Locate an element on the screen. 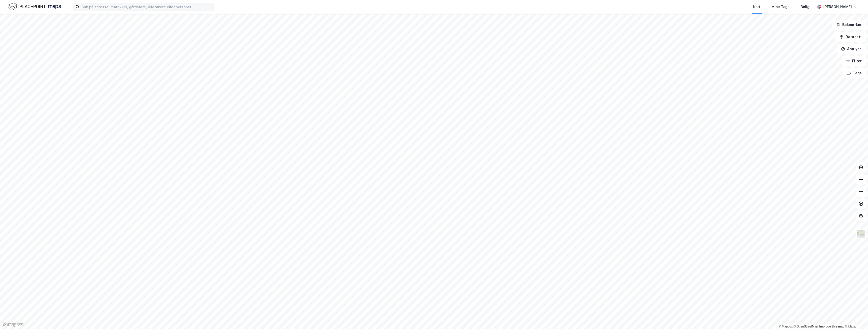 This screenshot has height=329, width=868. button: Filter is located at coordinates (854, 61).